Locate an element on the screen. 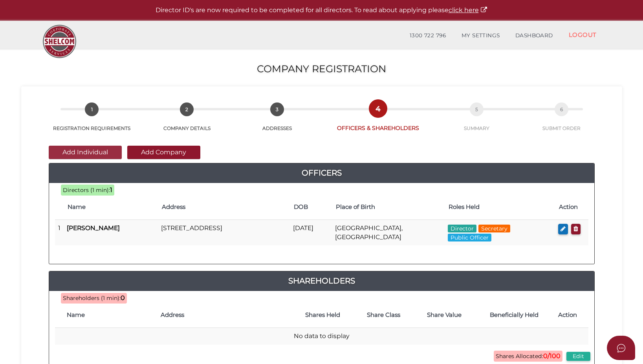  span: 2 is located at coordinates (187, 109).